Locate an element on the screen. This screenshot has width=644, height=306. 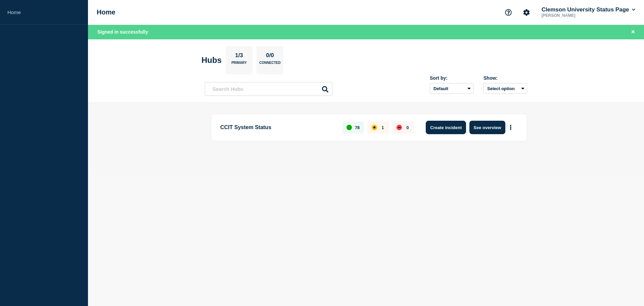
select: Sort by is located at coordinates (452, 89).